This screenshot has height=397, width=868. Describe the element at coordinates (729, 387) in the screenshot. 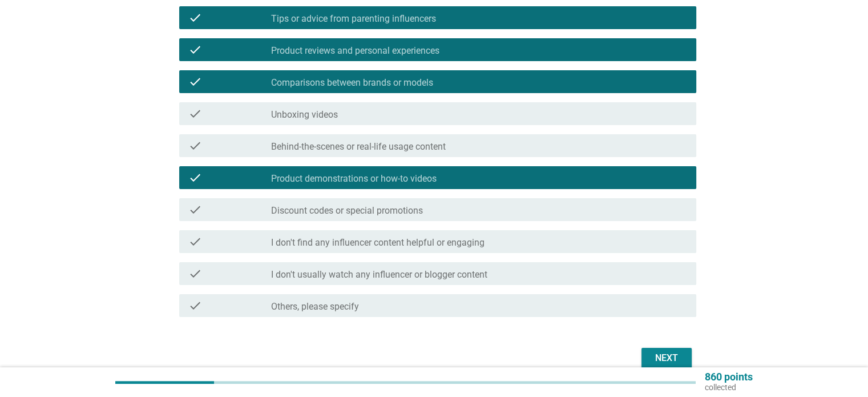

I see `p: collected` at that location.